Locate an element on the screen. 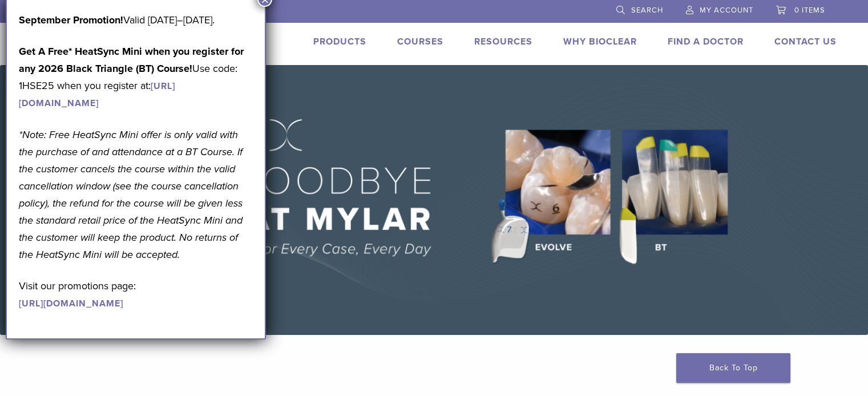  a: Back To Top is located at coordinates (733, 368).